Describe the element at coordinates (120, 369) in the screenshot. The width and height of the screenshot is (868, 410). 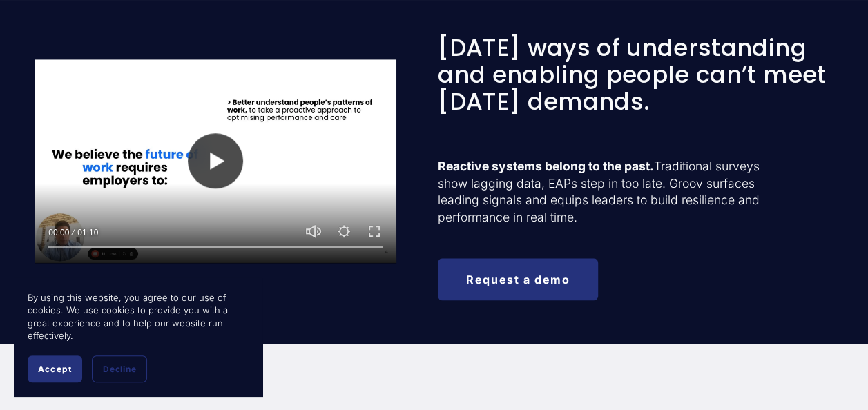
I see `span: Decline` at that location.